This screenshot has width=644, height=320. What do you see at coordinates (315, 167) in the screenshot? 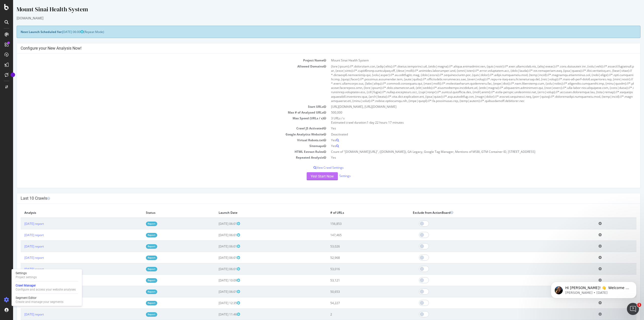
I see `p: View Crawl Settings` at bounding box center [315, 167].